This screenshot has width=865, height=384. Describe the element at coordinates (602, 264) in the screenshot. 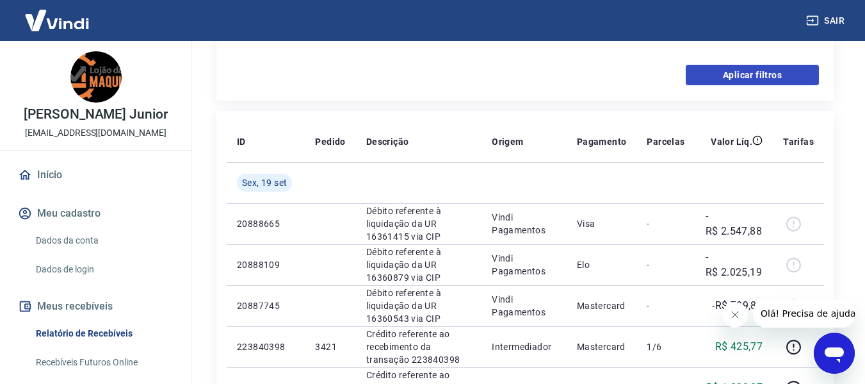

I see `p: Elo` at that location.